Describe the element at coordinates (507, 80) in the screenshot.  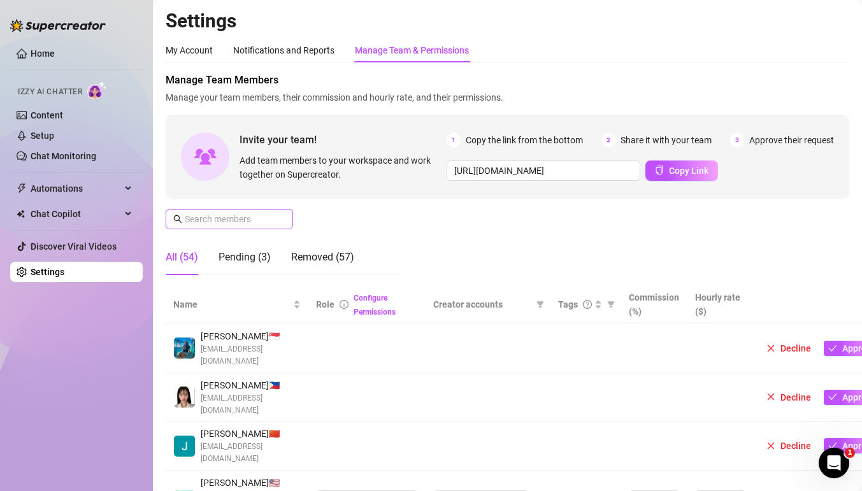
I see `span: Manage Team Members` at that location.